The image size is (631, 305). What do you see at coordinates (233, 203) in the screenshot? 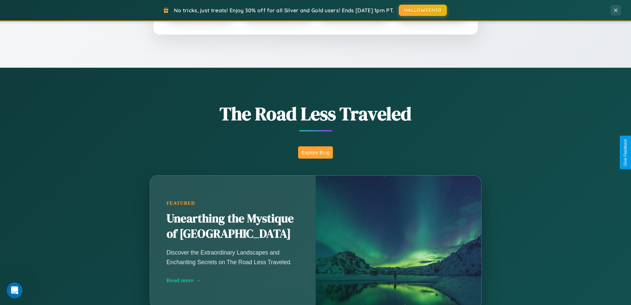
I see `div: Featured` at bounding box center [233, 203].